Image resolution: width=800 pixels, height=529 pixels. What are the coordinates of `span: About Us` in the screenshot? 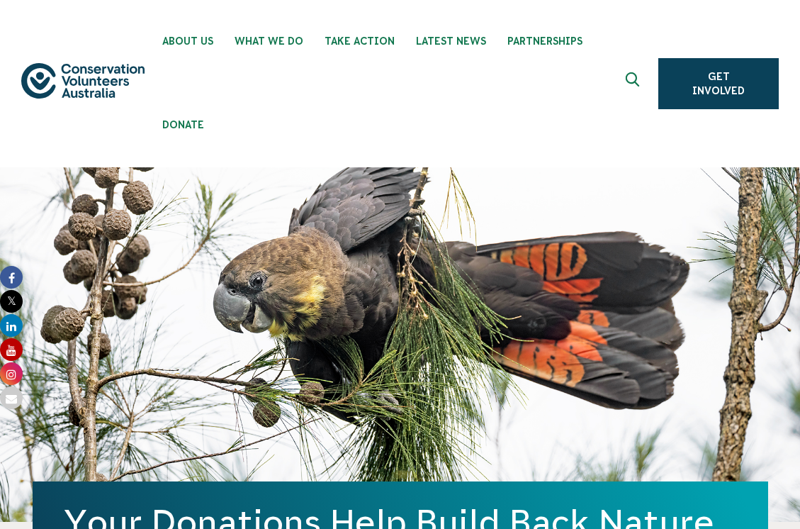 It's located at (188, 41).